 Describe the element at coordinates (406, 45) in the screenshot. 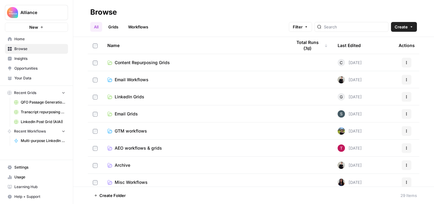

I see `div: Actions` at that location.